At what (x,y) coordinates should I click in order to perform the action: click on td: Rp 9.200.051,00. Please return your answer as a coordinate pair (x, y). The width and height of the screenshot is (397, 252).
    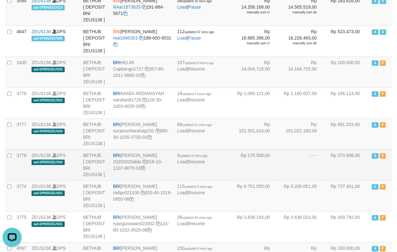
    Looking at the image, I should click on (303, 195).